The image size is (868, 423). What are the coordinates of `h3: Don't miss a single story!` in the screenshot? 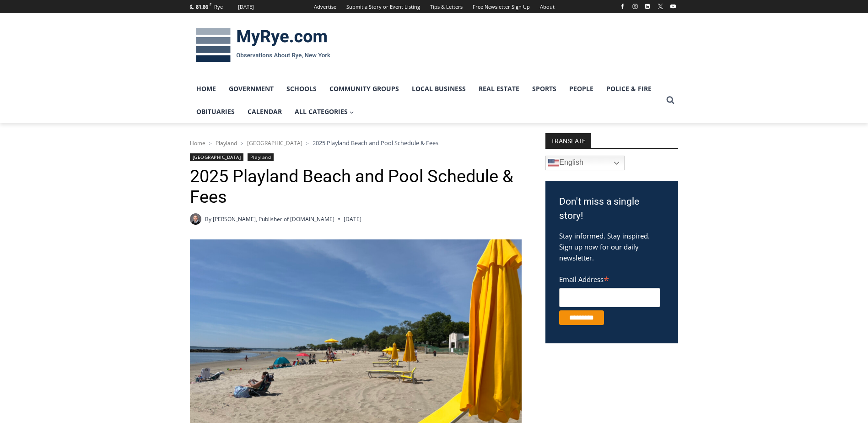 It's located at (612, 208).